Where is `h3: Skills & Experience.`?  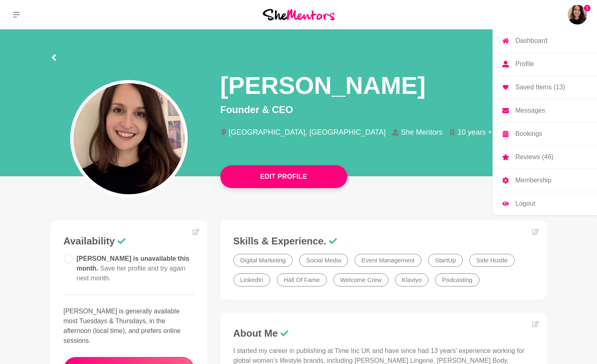
h3: Skills & Experience. is located at coordinates (384, 241).